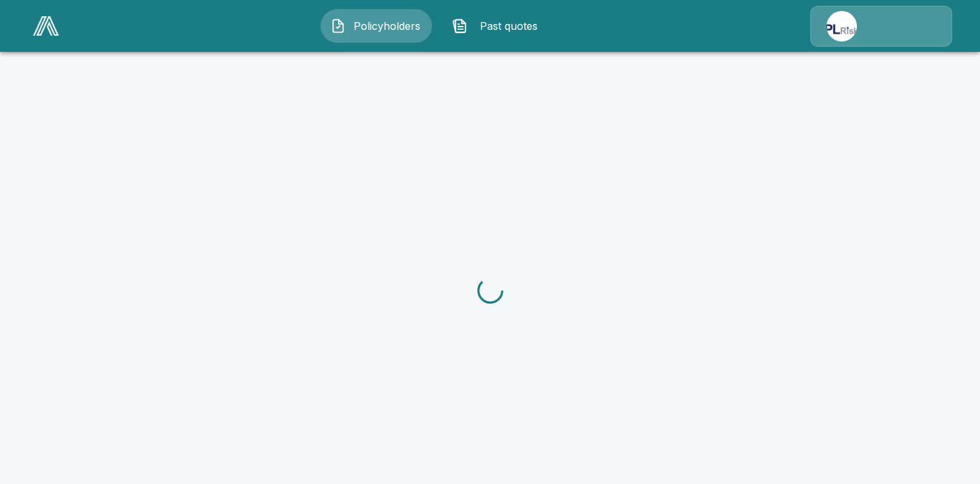  What do you see at coordinates (377, 26) in the screenshot?
I see `a: Policyholders IconPolicyholders` at bounding box center [377, 26].